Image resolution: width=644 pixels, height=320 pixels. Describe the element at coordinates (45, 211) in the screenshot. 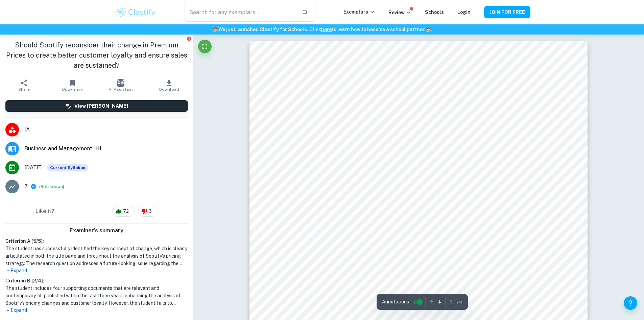

I see `h6: Like it?` at that location.